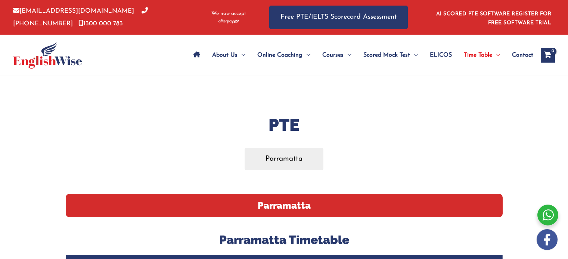  I want to click on span: ELICOS, so click(440, 55).